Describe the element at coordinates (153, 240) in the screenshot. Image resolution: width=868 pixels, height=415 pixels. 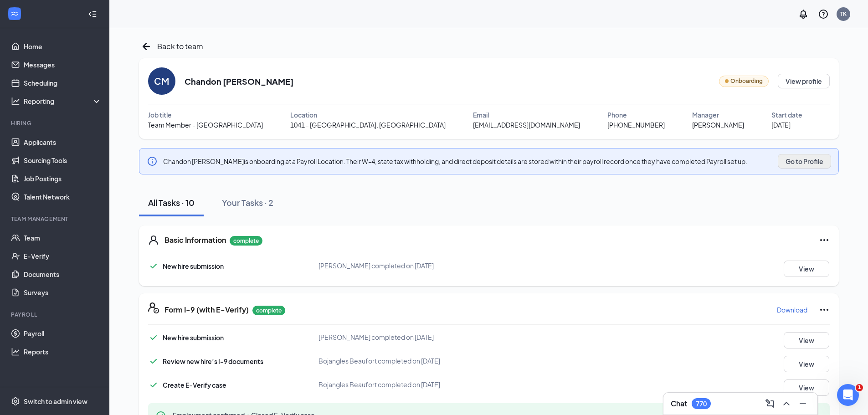
I see `svg: User` at that location.